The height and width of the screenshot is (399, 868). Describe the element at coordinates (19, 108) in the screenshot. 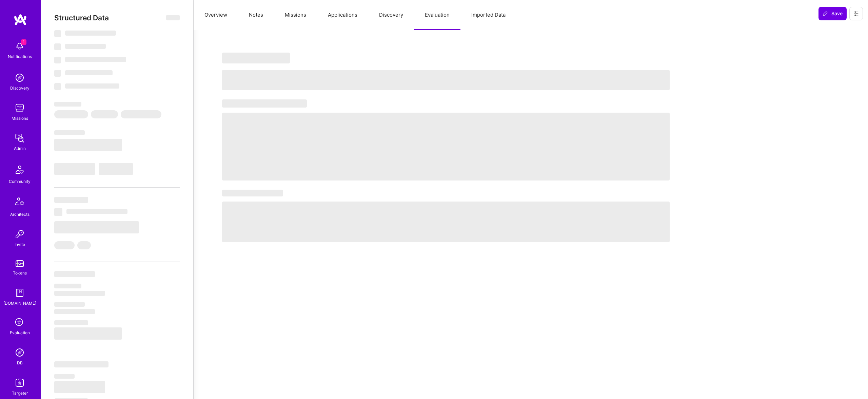

I see `img: teamwork` at that location.